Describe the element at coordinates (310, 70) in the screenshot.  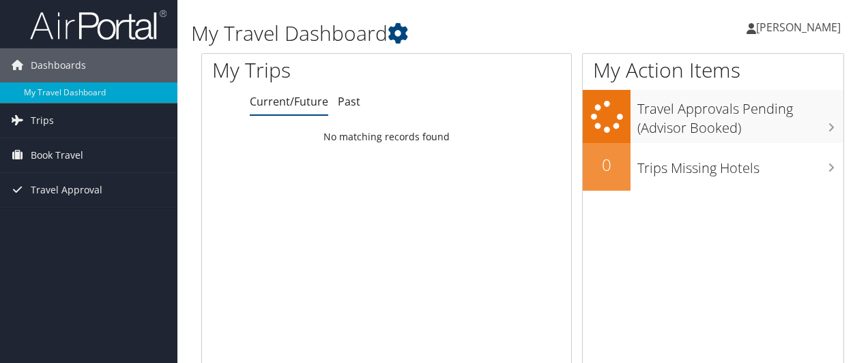
I see `h1: My Trips` at that location.